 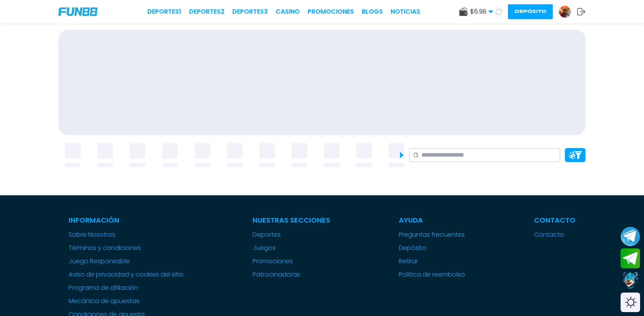 What do you see at coordinates (288, 11) in the screenshot?
I see `a: CASINO` at bounding box center [288, 11].